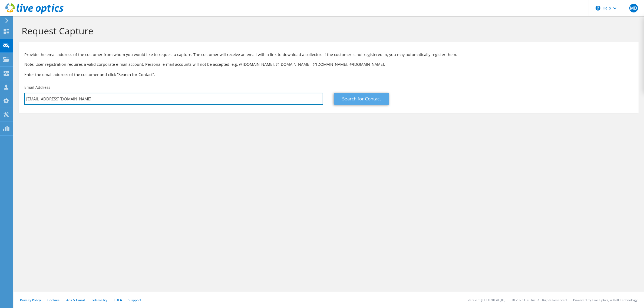 The image size is (644, 308). What do you see at coordinates (328, 31) in the screenshot?
I see `h1: Request Capture` at bounding box center [328, 31].